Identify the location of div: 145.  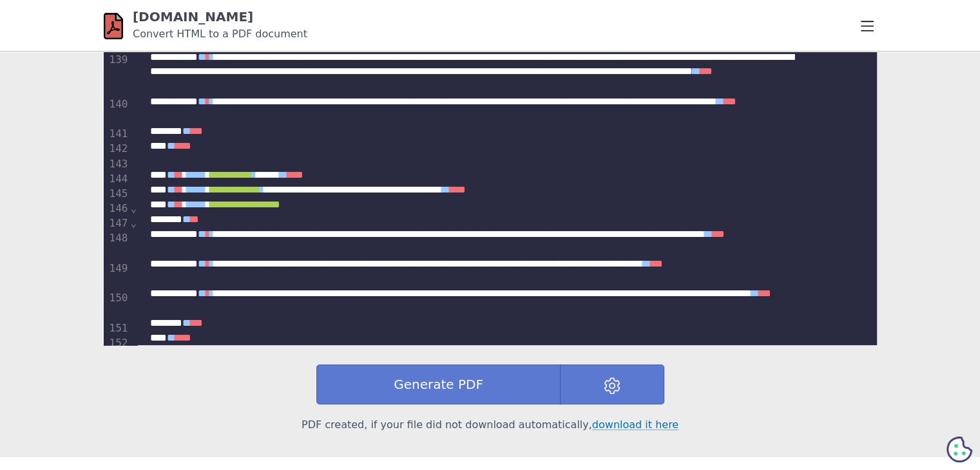
(118, 194).